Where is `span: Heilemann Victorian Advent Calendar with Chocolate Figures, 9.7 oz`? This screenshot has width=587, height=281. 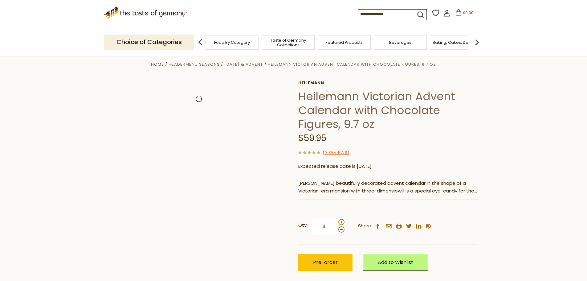
span: Heilemann Victorian Advent Calendar with Chocolate Figures, 9.7 oz is located at coordinates (352, 64).